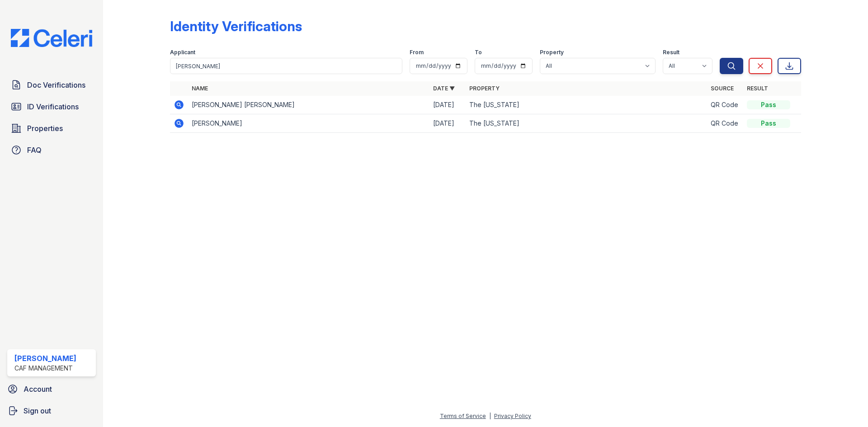 The image size is (868, 427). Describe the element at coordinates (53, 106) in the screenshot. I see `span: ID Verifications` at that location.